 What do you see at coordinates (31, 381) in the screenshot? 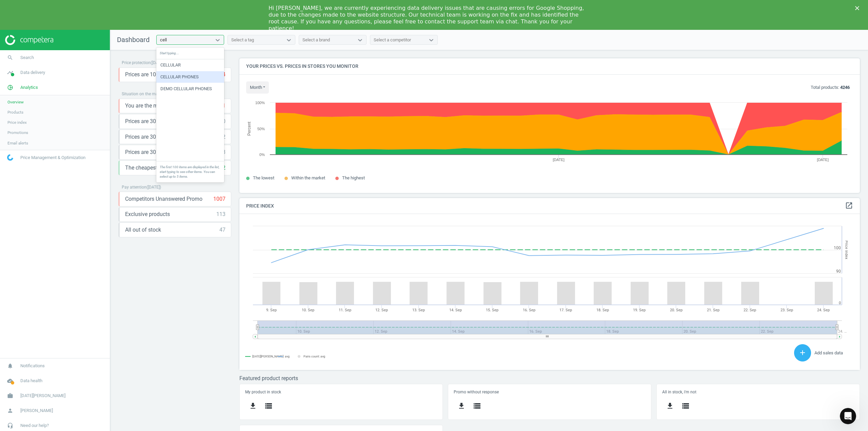
I see `span: Data health` at bounding box center [31, 381].